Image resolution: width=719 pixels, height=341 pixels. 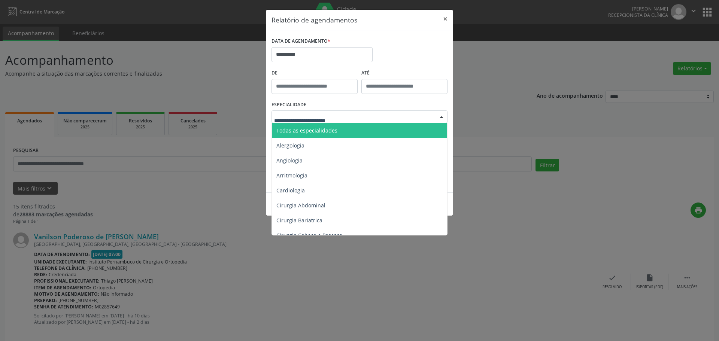 What do you see at coordinates (291, 190) in the screenshot?
I see `span: Cardiologia` at bounding box center [291, 190].